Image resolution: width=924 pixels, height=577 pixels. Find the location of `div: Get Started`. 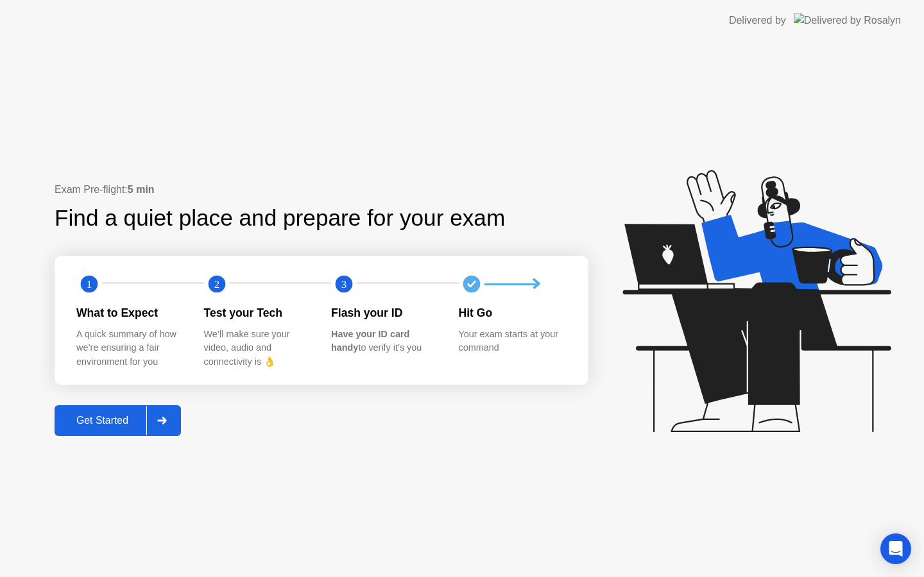

div: Get Started is located at coordinates (102, 421).